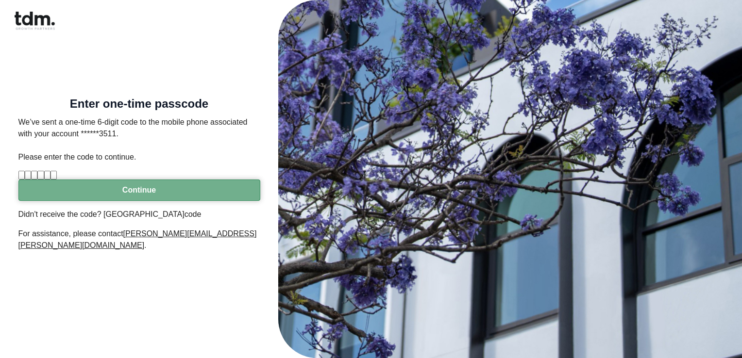 Image resolution: width=742 pixels, height=358 pixels. What do you see at coordinates (139, 240) in the screenshot?
I see `p: For assistance, please contact .` at bounding box center [139, 240].